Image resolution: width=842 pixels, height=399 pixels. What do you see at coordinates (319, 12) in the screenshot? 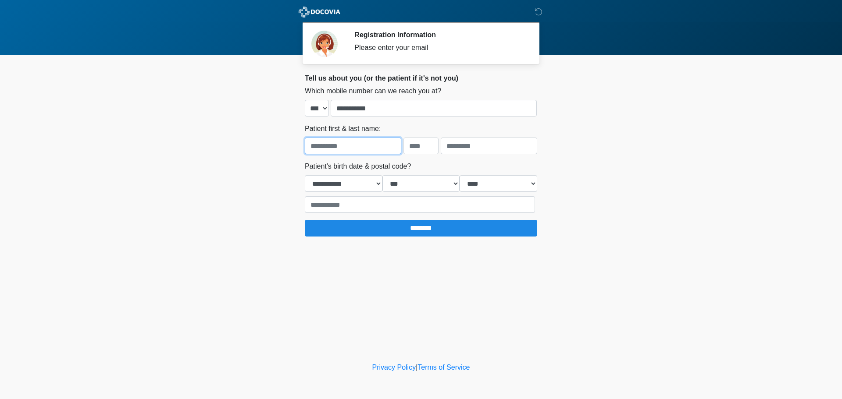
I see `img: ABC Med Spa- GFEase Logo` at bounding box center [319, 12].